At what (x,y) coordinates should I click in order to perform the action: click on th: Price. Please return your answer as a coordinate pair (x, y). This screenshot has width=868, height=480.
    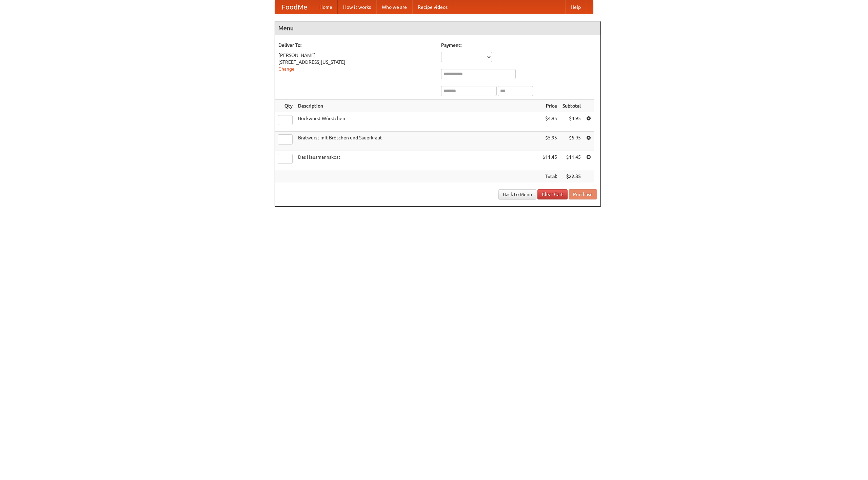
    Looking at the image, I should click on (550, 106).